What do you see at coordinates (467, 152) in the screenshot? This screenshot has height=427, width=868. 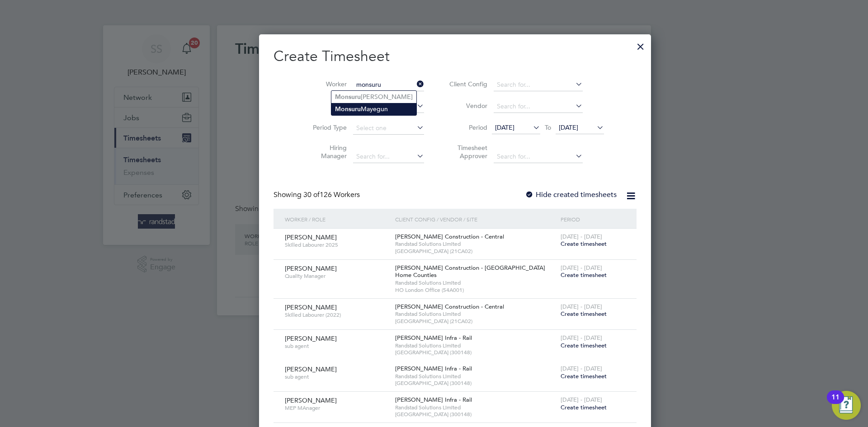 I see `label: Timesheet Approver` at bounding box center [467, 152].